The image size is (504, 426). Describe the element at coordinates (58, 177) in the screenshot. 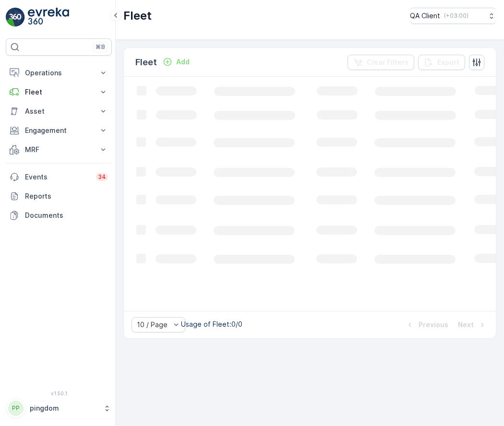

I see `p: Events` at that location.